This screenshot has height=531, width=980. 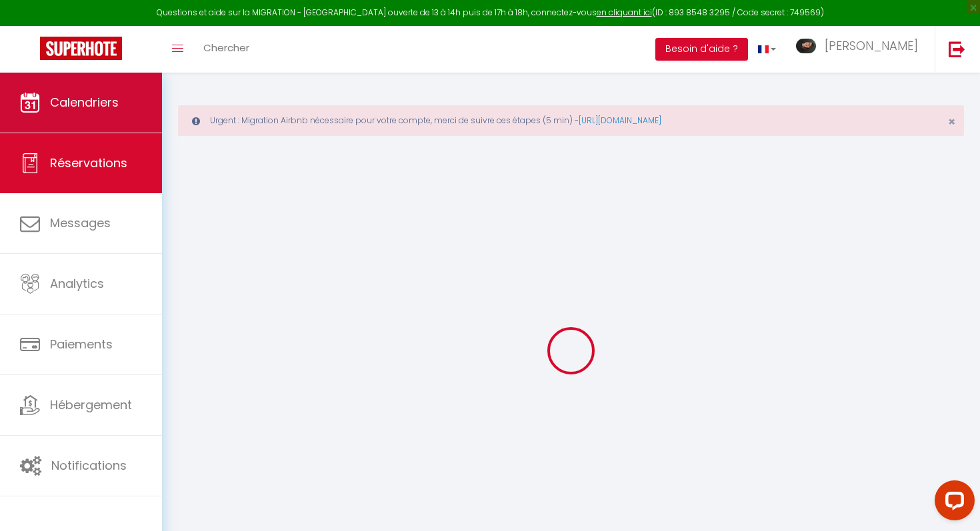 I want to click on span: Réservations, so click(x=89, y=163).